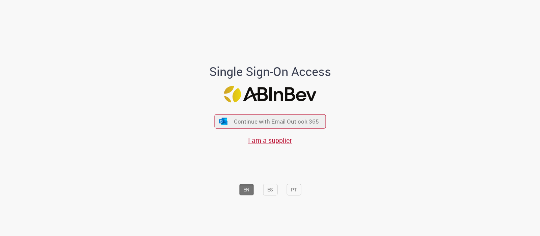 The width and height of the screenshot is (540, 236). Describe the element at coordinates (294, 190) in the screenshot. I see `button: PT` at that location.